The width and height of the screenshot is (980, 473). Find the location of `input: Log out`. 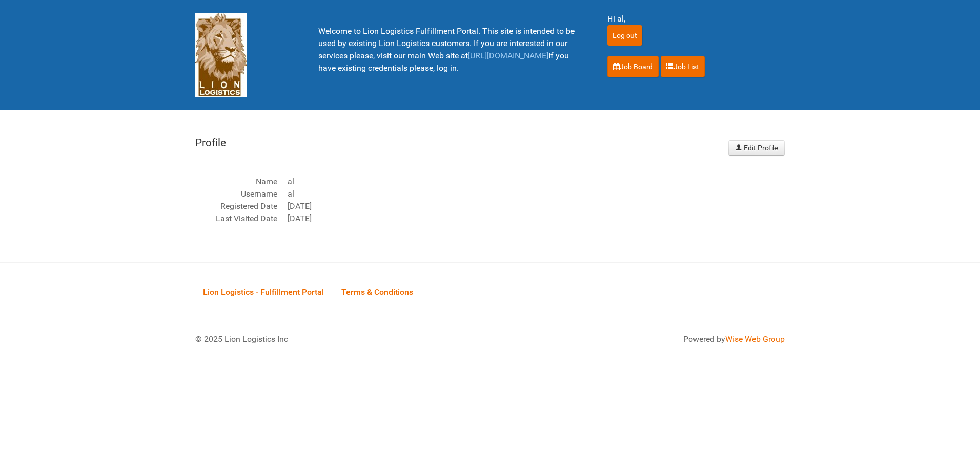

input: Log out is located at coordinates (625, 36).